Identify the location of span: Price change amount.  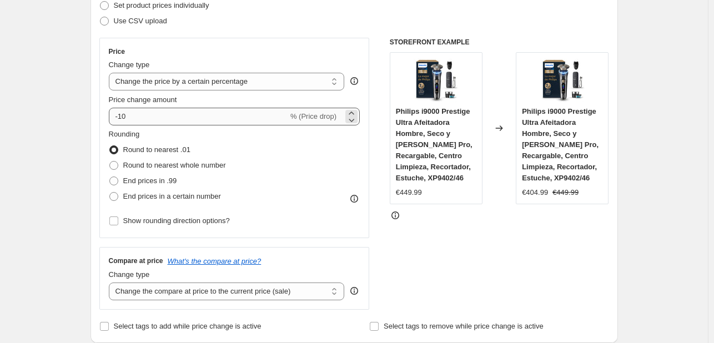
(143, 99).